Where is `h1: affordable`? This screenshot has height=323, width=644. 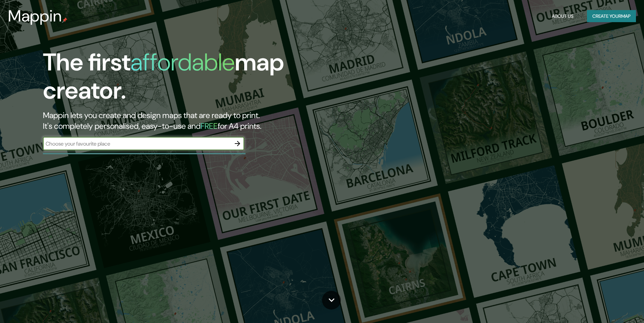 h1: affordable is located at coordinates (182, 62).